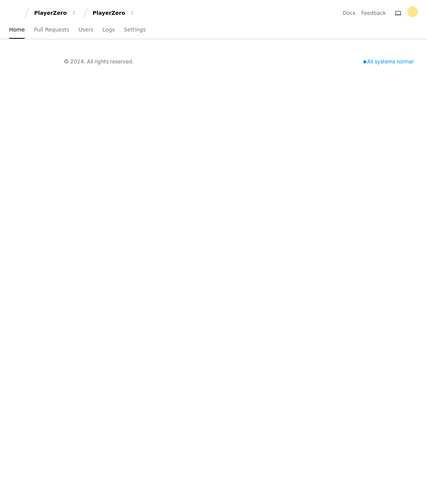 The width and height of the screenshot is (427, 504). I want to click on div: All systems normal, so click(388, 62).